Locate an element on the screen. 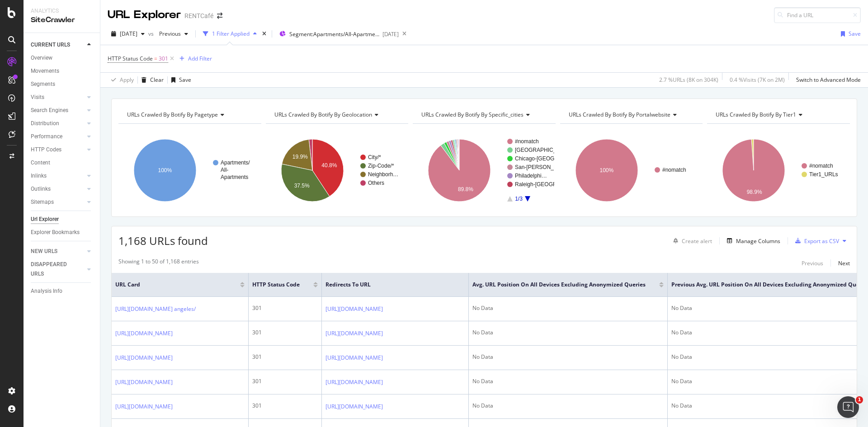  button: 1 Filter Applied is located at coordinates (229, 34).